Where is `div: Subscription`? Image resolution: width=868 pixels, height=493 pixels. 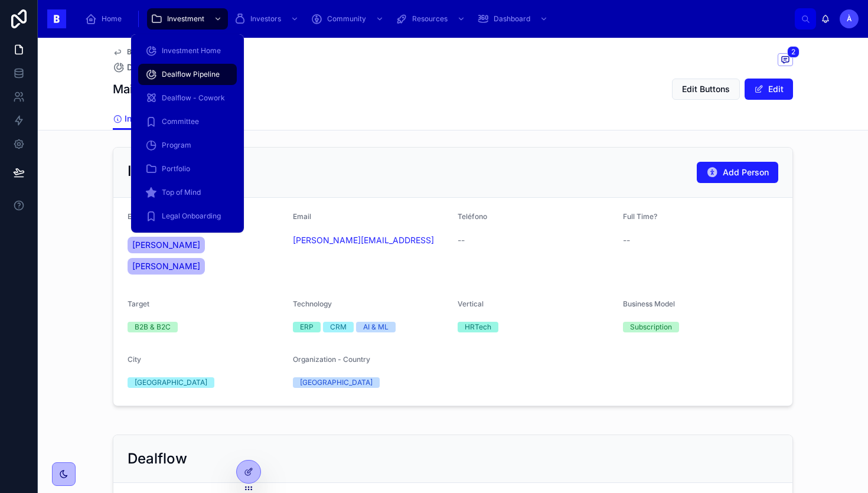 div: Subscription is located at coordinates (650, 327).